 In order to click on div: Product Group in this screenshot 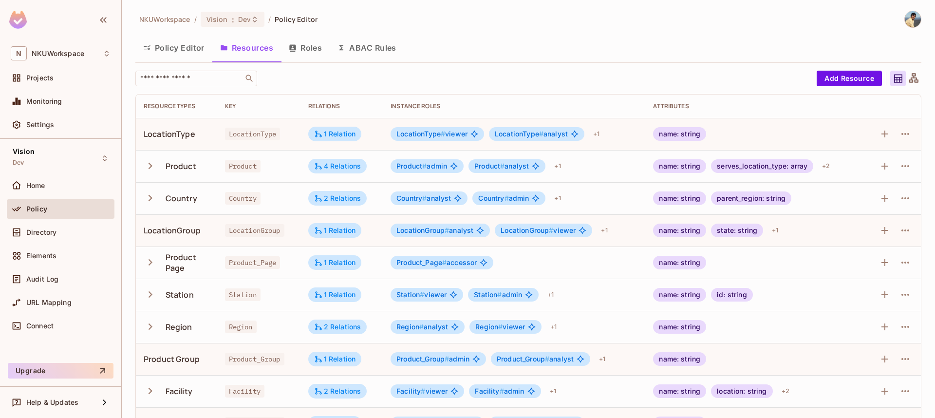, I will do `click(171, 359)`.